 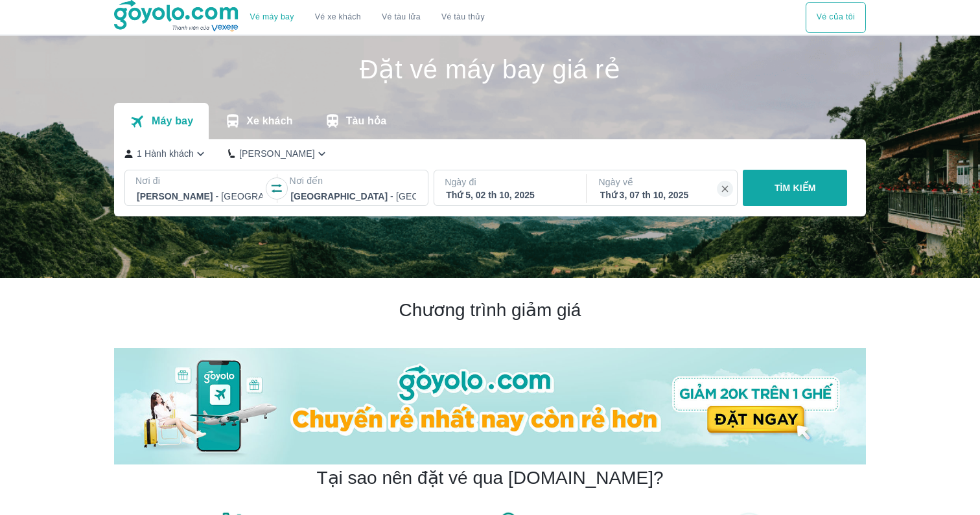 What do you see at coordinates (401, 17) in the screenshot?
I see `a: Vé tàu lửa` at bounding box center [401, 17].